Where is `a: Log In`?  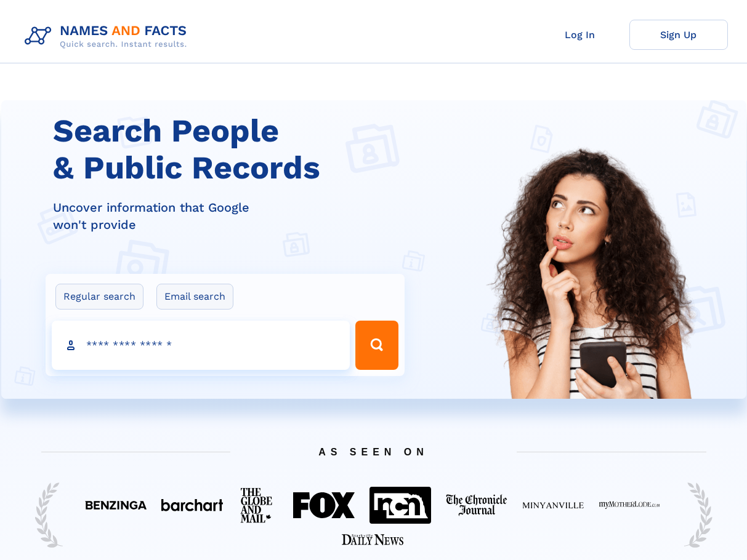
a: Log In is located at coordinates (580, 34).